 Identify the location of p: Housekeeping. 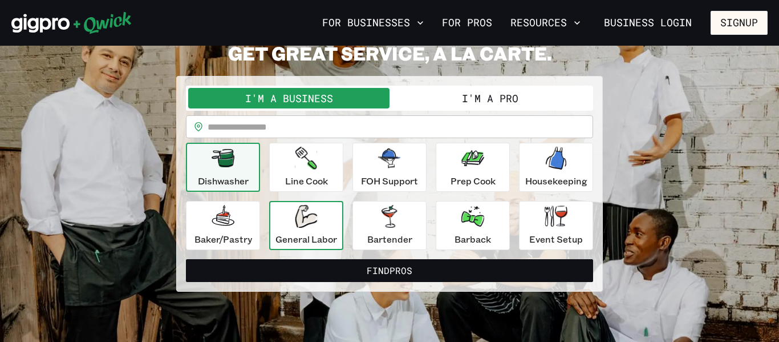
(556, 181).